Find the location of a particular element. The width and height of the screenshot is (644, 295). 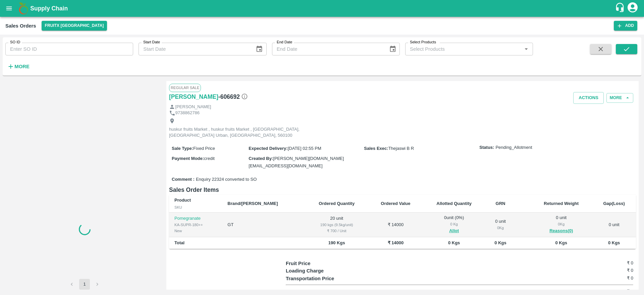

h6: Sales Order Items is located at coordinates (402, 190).